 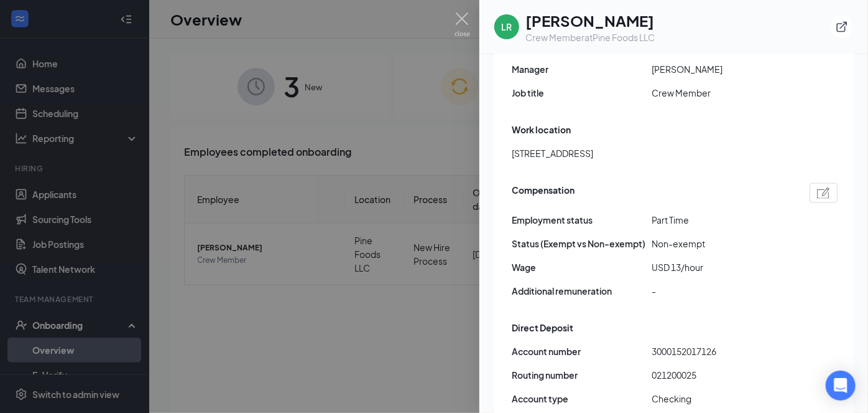 What do you see at coordinates (581, 69) in the screenshot?
I see `span: Manager` at bounding box center [581, 69].